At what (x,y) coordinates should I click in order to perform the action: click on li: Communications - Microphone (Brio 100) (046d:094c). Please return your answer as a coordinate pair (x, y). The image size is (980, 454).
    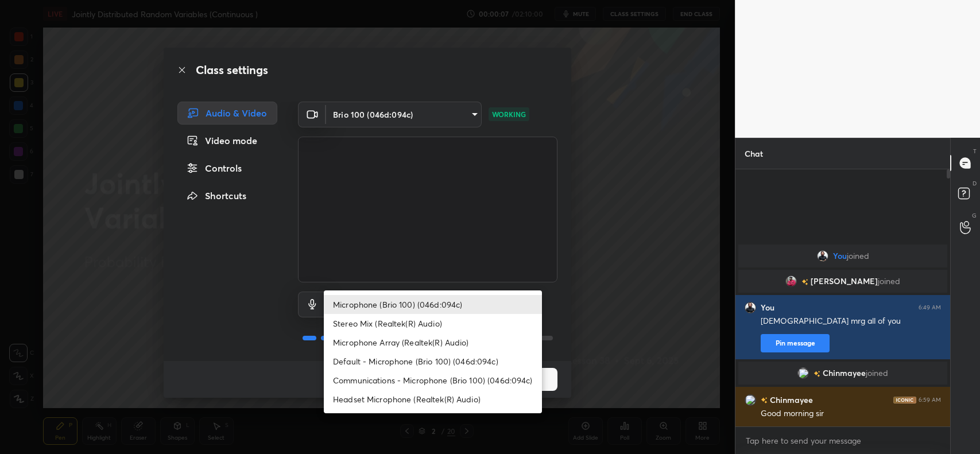
    Looking at the image, I should click on (433, 380).